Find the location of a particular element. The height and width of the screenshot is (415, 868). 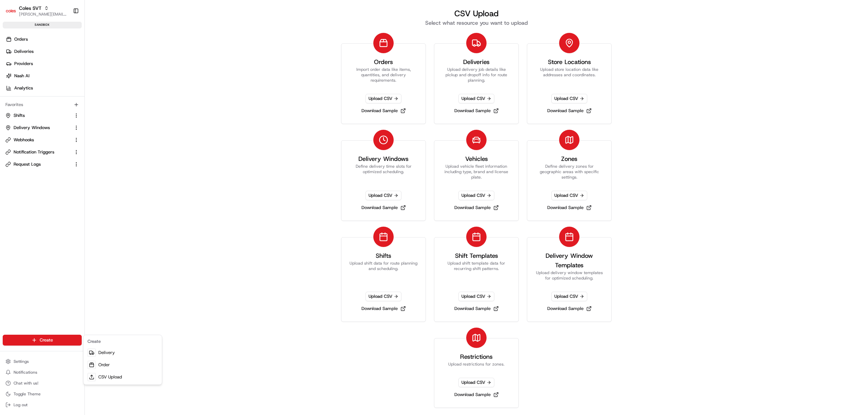

h3: Deliveries is located at coordinates (476, 62).